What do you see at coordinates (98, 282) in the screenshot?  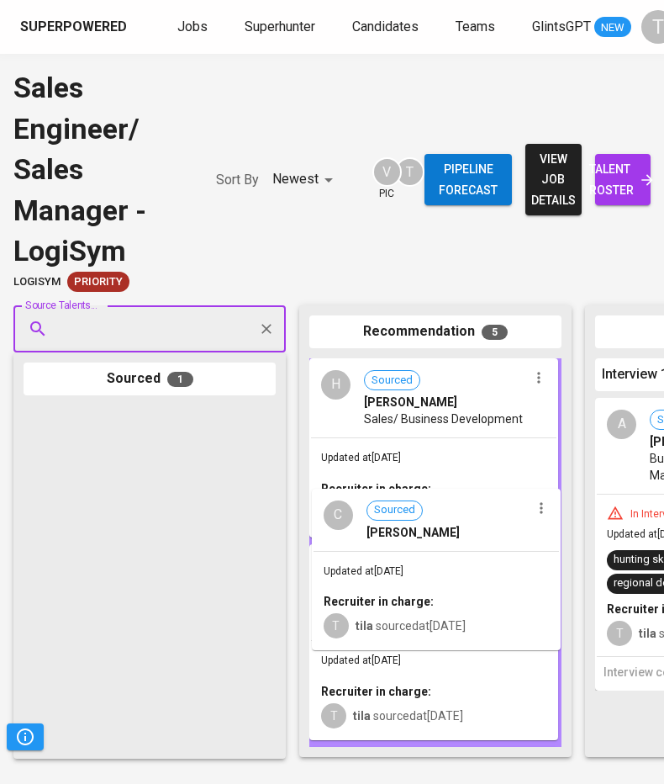 I see `span: Priority` at bounding box center [98, 282].